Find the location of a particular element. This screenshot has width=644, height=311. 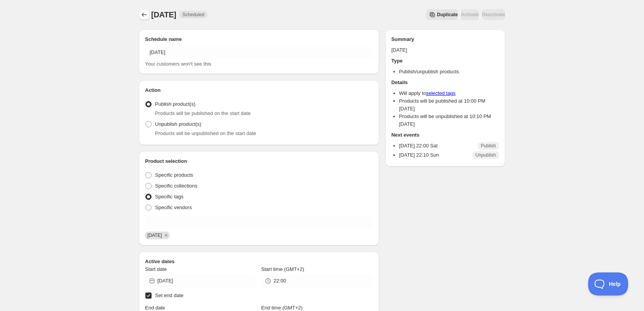

h2: Summary is located at coordinates (445, 39).